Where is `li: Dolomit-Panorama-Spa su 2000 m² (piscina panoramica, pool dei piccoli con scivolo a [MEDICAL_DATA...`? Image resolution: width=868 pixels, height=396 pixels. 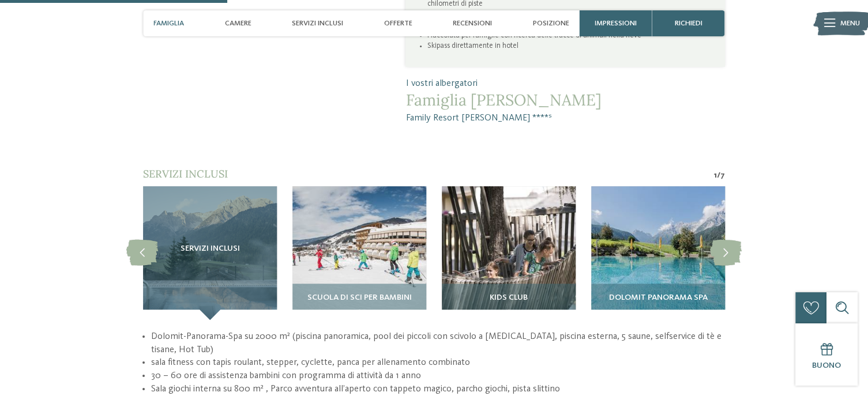 li: Dolomit-Panorama-Spa su 2000 m² (piscina panoramica, pool dei piccoli con scivolo a [MEDICAL_DATA... is located at coordinates (437, 343).